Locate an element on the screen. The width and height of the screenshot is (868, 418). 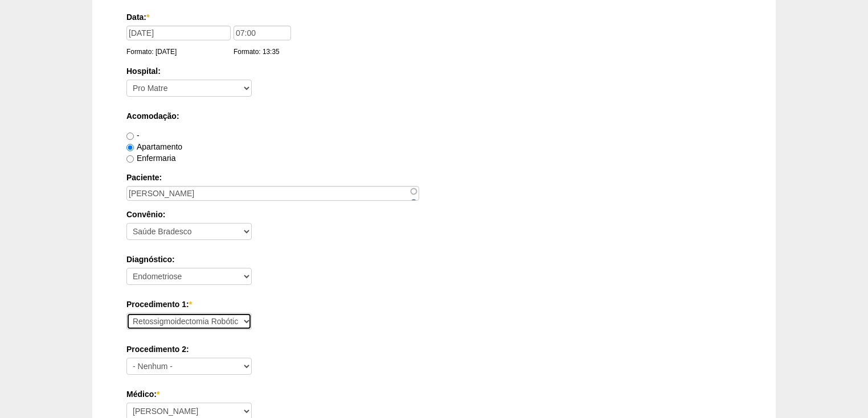
label: Enfermaria is located at coordinates (151, 158).